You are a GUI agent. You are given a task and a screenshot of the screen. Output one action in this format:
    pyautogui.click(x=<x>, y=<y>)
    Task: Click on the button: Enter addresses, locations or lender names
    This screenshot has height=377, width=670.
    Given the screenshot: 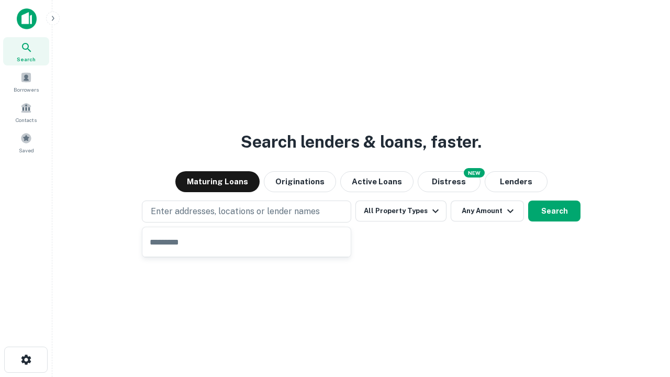 What is the action you would take?
    pyautogui.click(x=246, y=211)
    